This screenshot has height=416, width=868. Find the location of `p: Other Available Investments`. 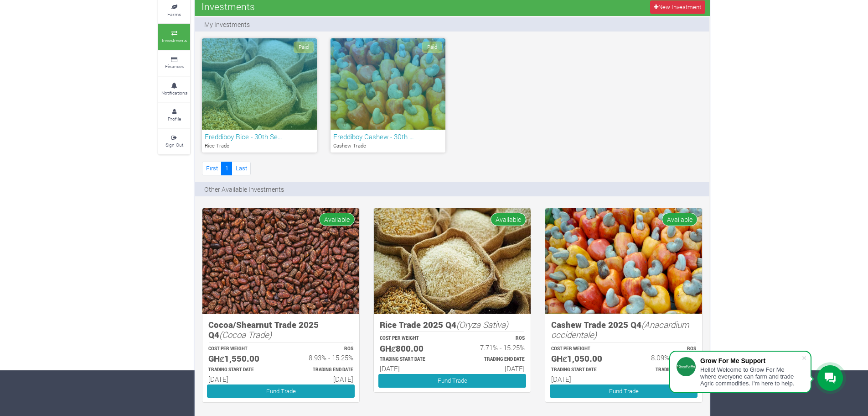

p: Other Available Investments is located at coordinates (244, 189).